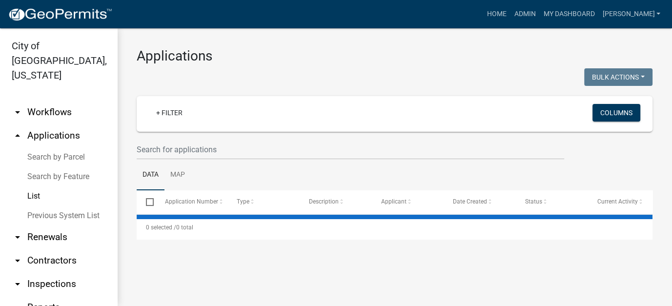 Image resolution: width=672 pixels, height=306 pixels. What do you see at coordinates (169, 113) in the screenshot?
I see `a: + Filter` at bounding box center [169, 113].